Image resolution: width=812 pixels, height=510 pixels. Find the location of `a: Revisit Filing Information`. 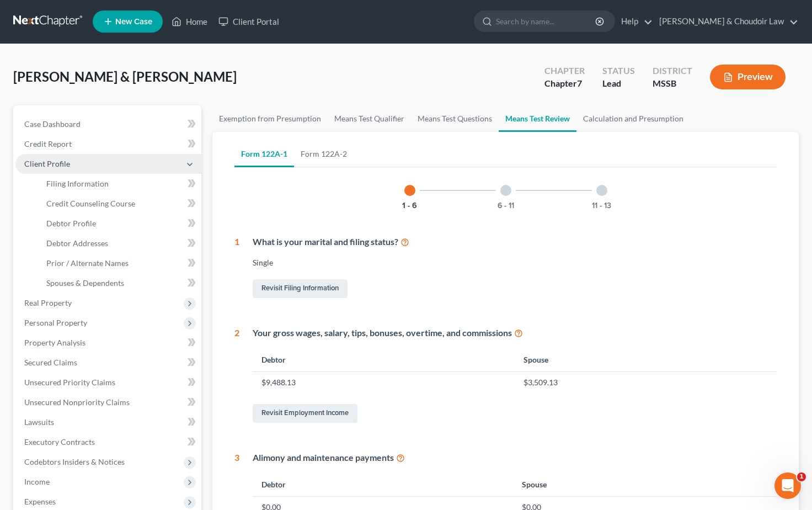

a: Revisit Filing Information is located at coordinates (300, 289).